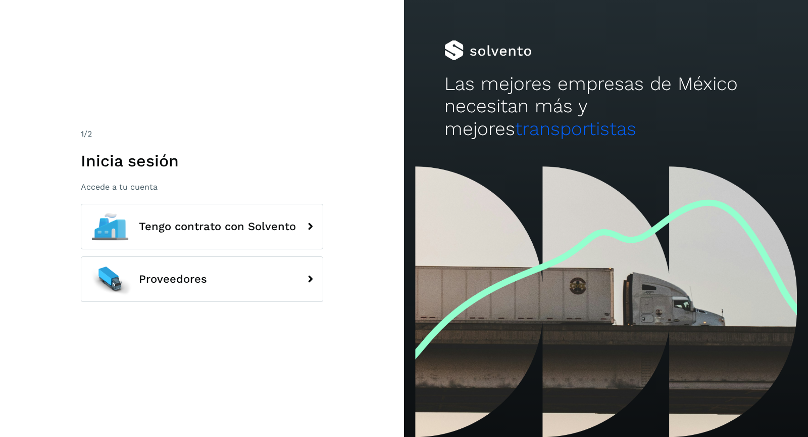 Image resolution: width=808 pixels, height=437 pixels. What do you see at coordinates (202, 161) in the screenshot?
I see `h1: Inicia sesión` at bounding box center [202, 161].